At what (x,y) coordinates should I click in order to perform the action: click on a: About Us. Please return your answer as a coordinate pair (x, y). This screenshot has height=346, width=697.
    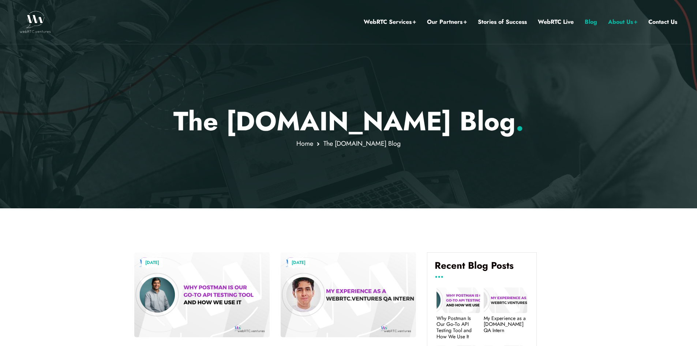
    Looking at the image, I should click on (623, 22).